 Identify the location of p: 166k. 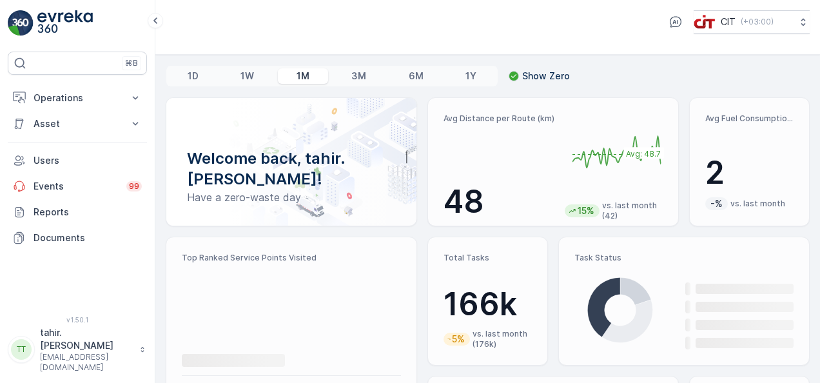
(487, 304).